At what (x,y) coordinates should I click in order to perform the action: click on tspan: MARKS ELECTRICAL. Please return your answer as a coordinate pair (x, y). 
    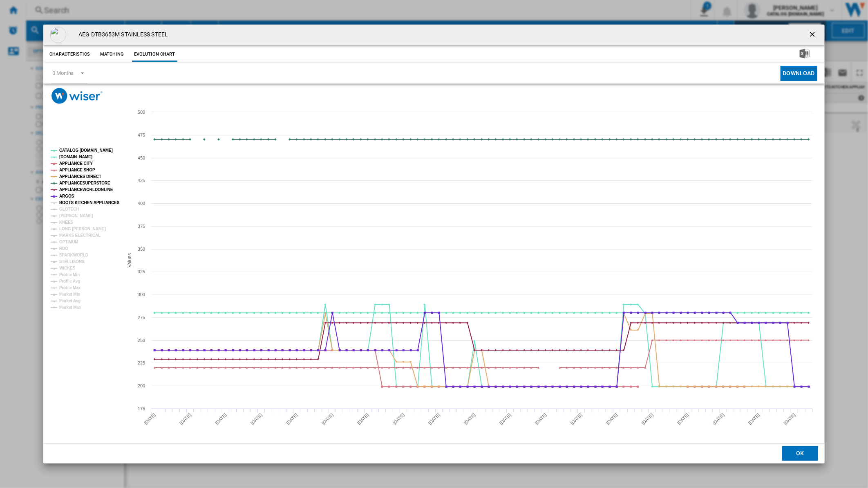
    Looking at the image, I should click on (79, 235).